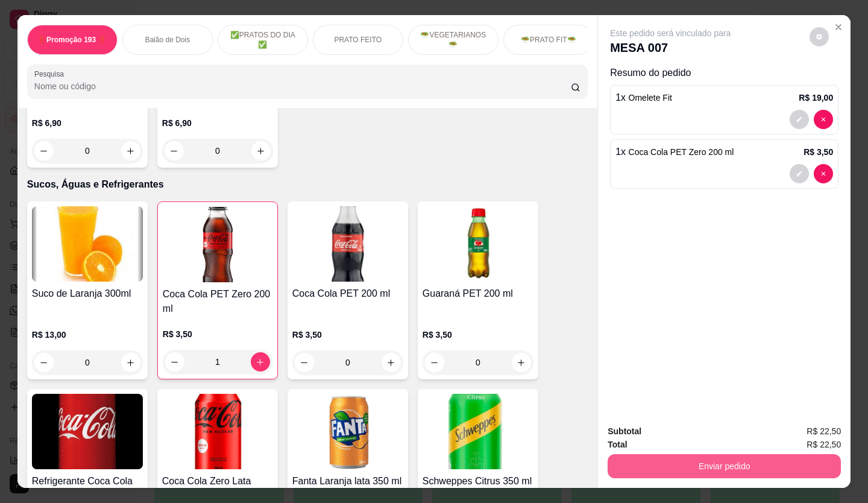 The image size is (868, 503). Describe the element at coordinates (724, 73) in the screenshot. I see `p: Resumo do pedido` at that location.